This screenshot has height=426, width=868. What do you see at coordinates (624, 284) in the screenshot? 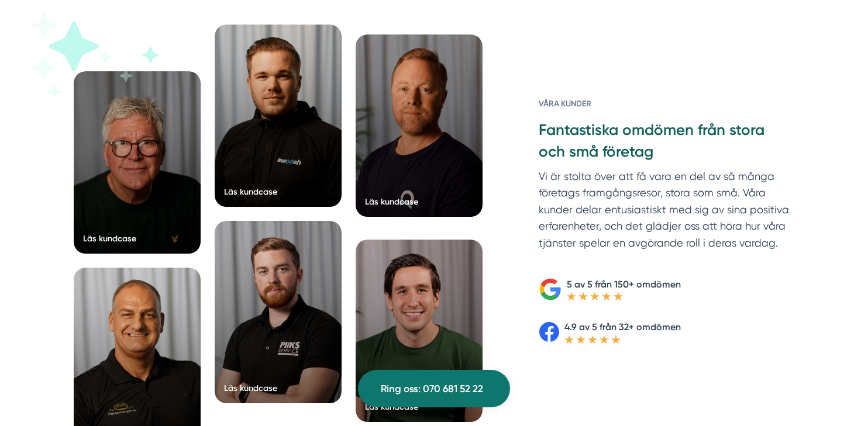
I see `p: 5 av 5 från 150+ omdömen` at bounding box center [624, 284].